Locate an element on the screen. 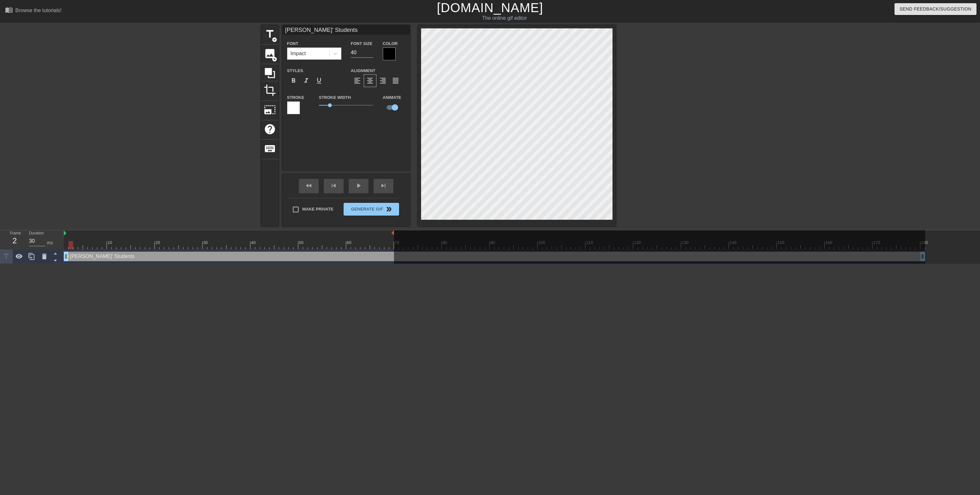 The width and height of the screenshot is (980, 495). span: menu_book is located at coordinates (9, 10).